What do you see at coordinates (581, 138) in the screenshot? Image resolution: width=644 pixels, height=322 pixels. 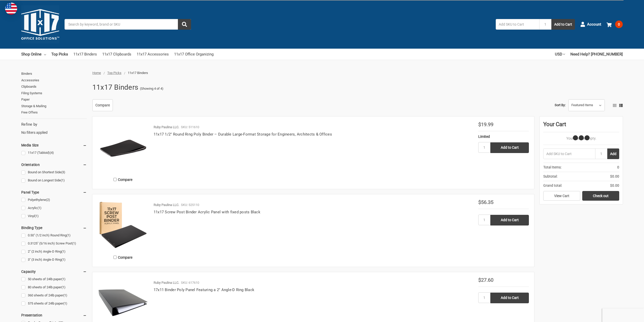 I see `p: Your Cart Is Empty.` at bounding box center [581, 138].